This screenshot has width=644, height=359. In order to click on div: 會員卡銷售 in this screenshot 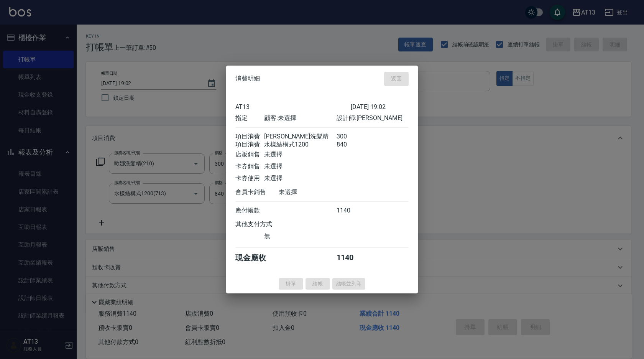, I will do `click(257, 192)`.